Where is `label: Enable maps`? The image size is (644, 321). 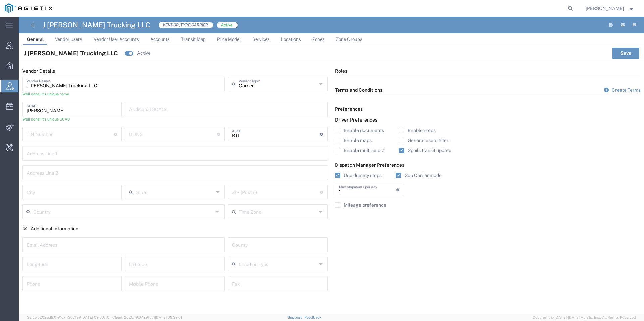 label: Enable maps is located at coordinates (353, 140).